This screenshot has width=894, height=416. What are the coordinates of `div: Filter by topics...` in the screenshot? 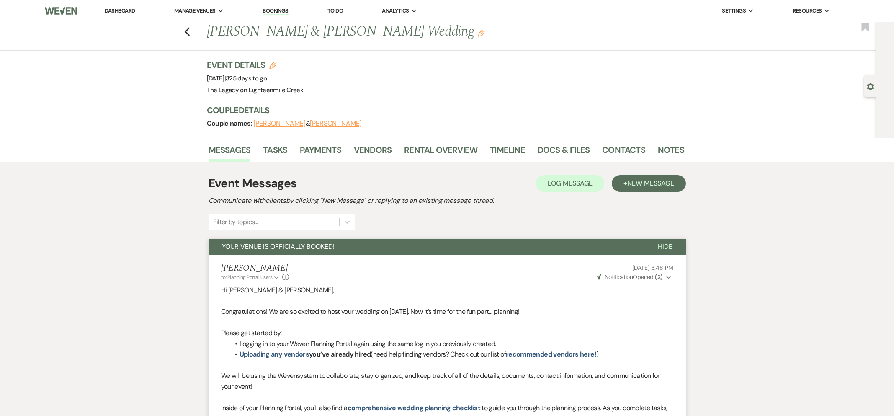 It's located at (235, 222).